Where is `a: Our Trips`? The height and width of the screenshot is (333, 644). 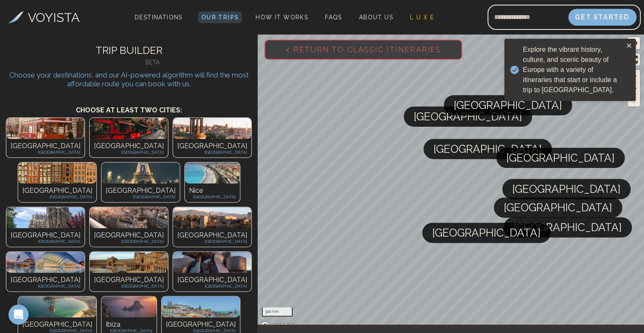 a: Our Trips is located at coordinates (220, 17).